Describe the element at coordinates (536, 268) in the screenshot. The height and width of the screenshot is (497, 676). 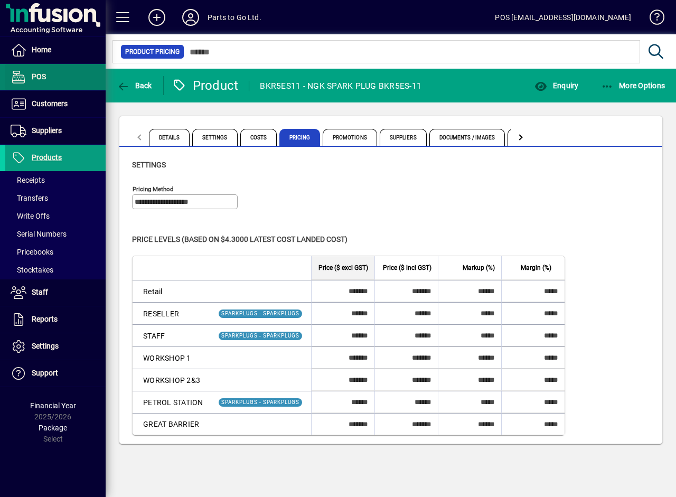
I see `span: Margin (%)` at that location.